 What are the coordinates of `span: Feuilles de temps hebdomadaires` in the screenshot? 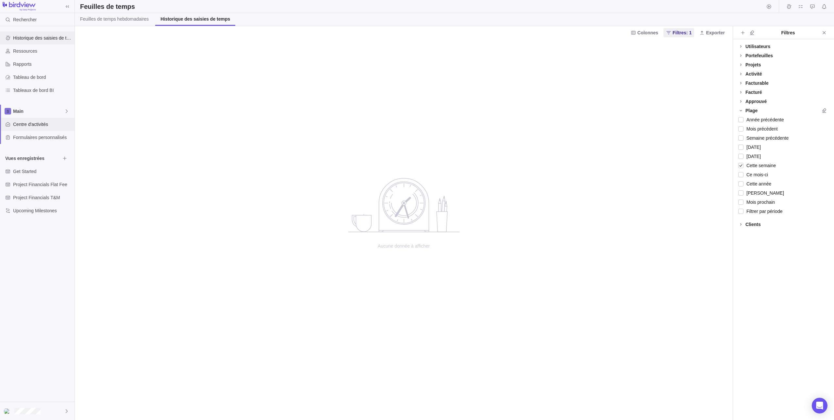 It's located at (114, 19).